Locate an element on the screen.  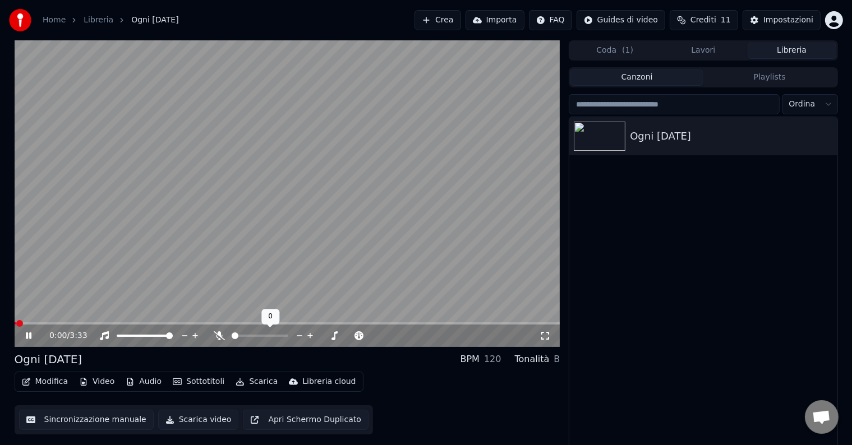
a: Home is located at coordinates (54, 20).